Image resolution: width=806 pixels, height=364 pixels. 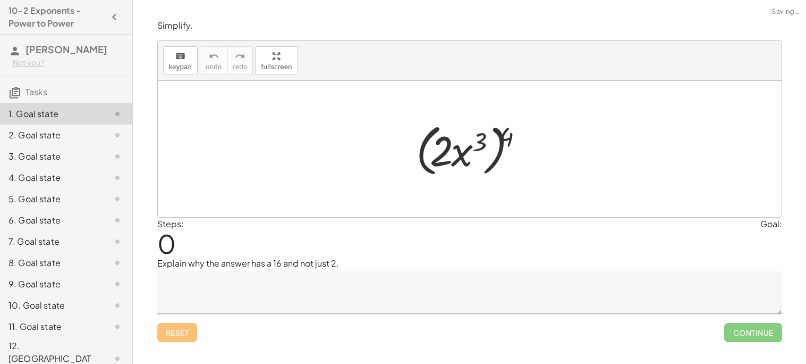 I want to click on span: fullscreen, so click(x=276, y=67).